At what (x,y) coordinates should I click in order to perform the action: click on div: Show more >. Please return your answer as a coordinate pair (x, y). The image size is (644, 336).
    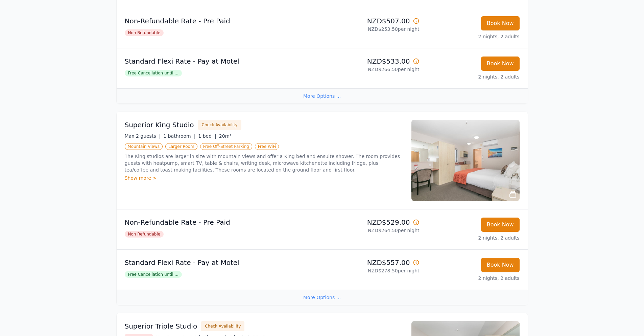
    Looking at the image, I should click on (264, 178).